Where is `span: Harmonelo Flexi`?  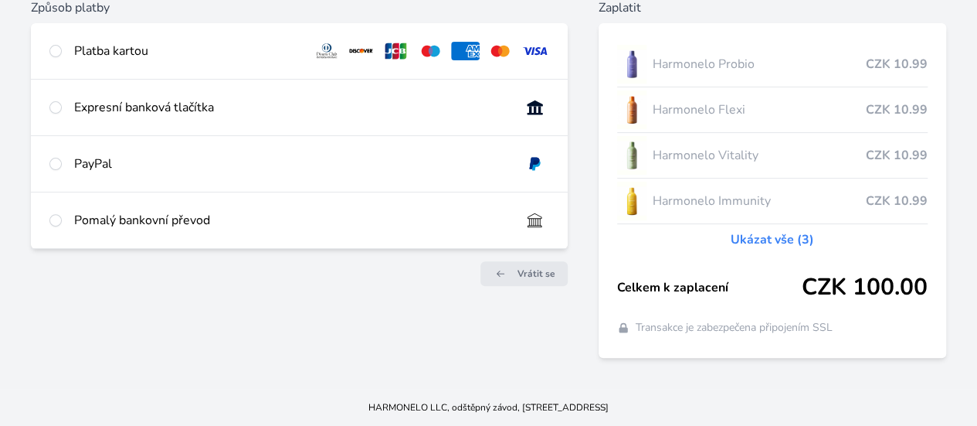
span: Harmonelo Flexi is located at coordinates (759, 110).